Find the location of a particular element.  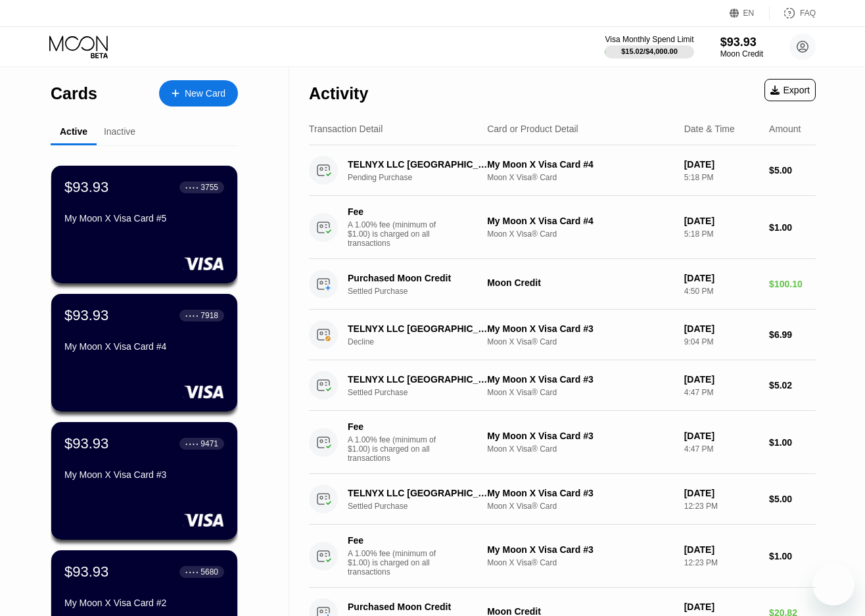

div: Inactive is located at coordinates (119, 132).